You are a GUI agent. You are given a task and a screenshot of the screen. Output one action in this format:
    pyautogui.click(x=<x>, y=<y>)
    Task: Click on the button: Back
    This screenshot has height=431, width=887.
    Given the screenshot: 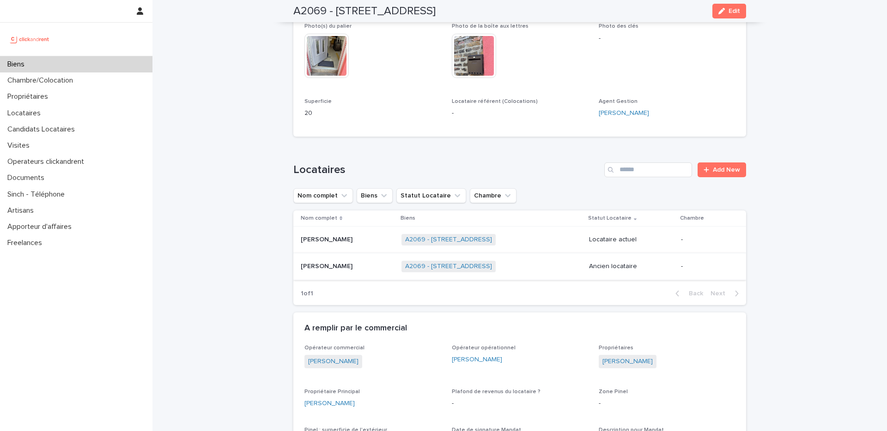 What is the action you would take?
    pyautogui.click(x=687, y=294)
    